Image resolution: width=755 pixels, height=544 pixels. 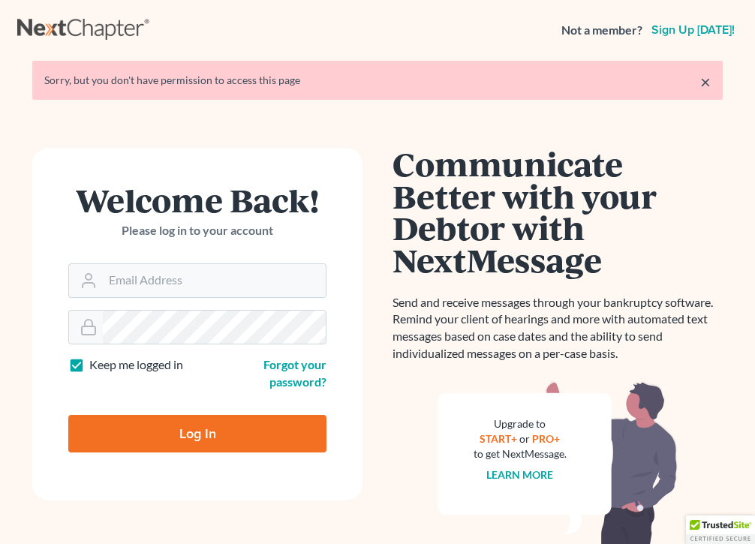 What do you see at coordinates (557, 328) in the screenshot?
I see `p: Send and receive messages through your bankruptcy software. Remind your client of hearings and mo...` at bounding box center [557, 328].